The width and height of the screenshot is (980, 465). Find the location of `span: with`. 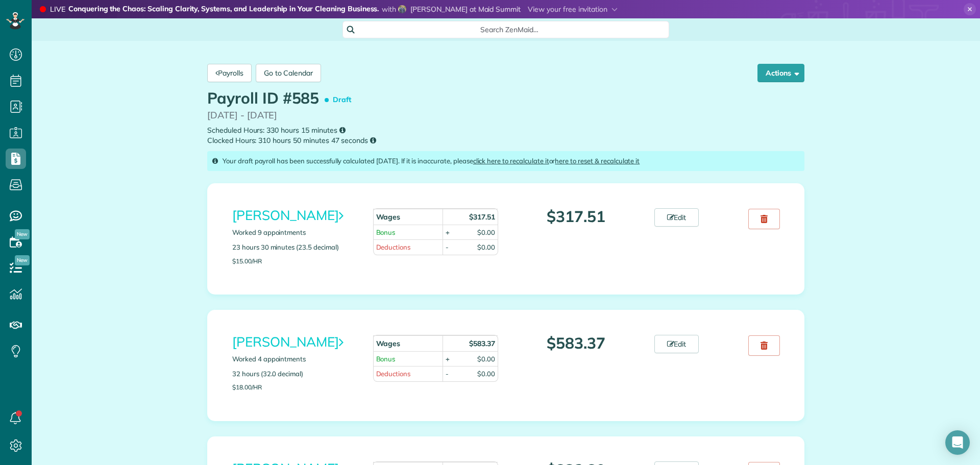

span: with is located at coordinates (389, 9).